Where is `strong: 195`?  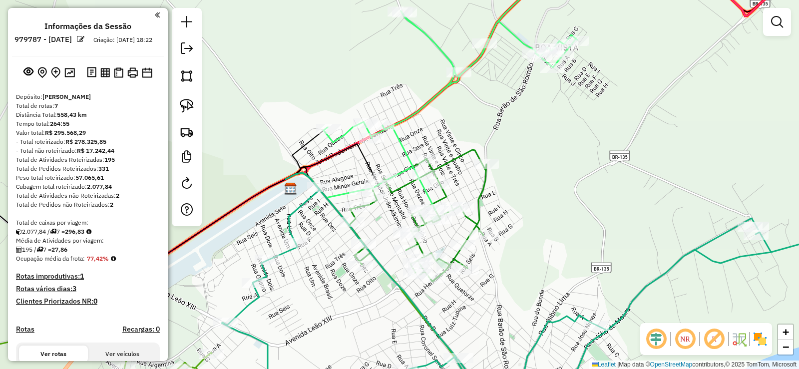 strong: 195 is located at coordinates (109, 159).